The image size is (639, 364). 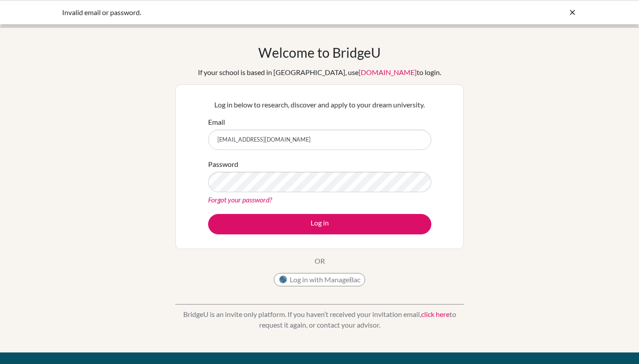 I want to click on label: Email, so click(x=217, y=122).